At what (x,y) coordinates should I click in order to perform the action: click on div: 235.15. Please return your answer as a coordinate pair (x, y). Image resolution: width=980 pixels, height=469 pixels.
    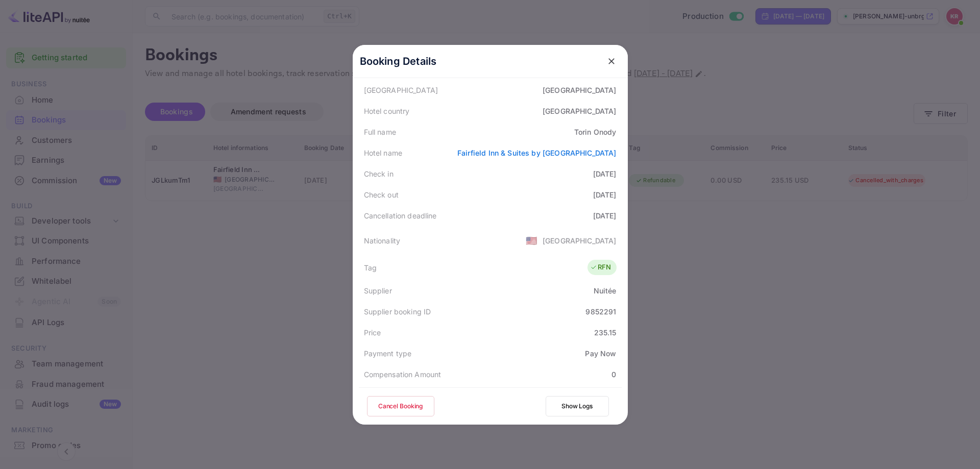
    Looking at the image, I should click on (605, 333).